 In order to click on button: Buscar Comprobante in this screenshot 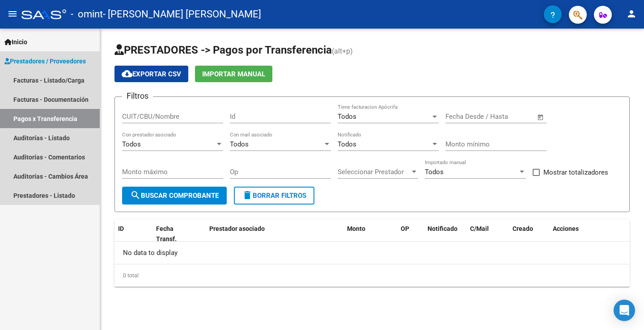, I will do `click(175, 195)`.